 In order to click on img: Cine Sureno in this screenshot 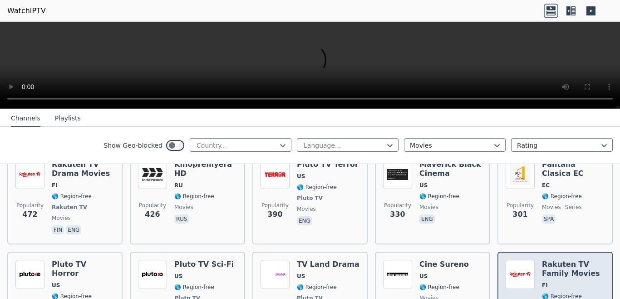, I will do `click(398, 274)`.